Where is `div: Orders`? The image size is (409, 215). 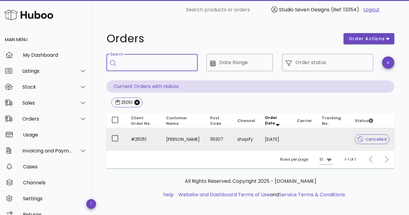 div: Orders is located at coordinates (47, 118).